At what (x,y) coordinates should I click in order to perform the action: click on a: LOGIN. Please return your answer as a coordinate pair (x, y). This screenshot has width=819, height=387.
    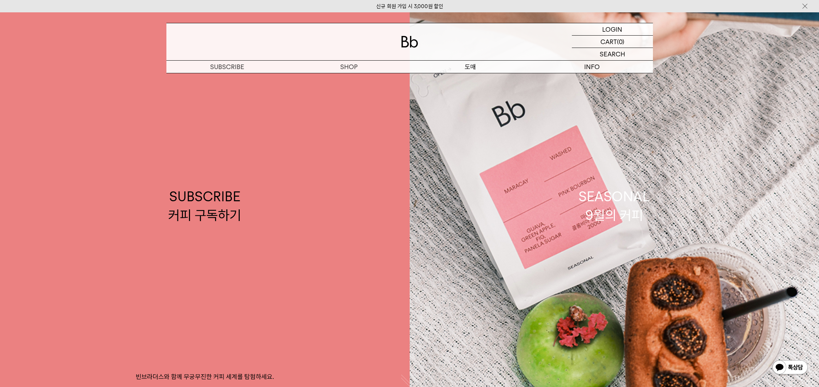
    Looking at the image, I should click on (612, 29).